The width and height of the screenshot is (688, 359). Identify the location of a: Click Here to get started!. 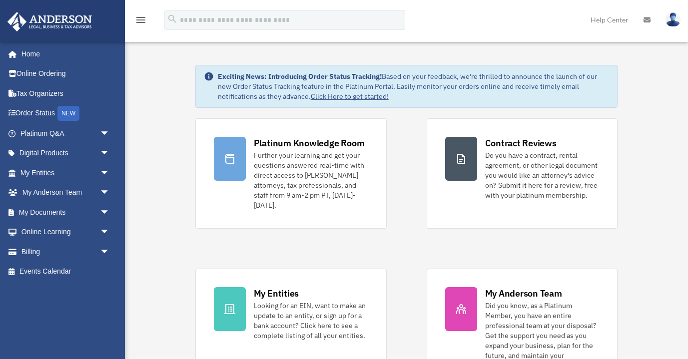
(350, 96).